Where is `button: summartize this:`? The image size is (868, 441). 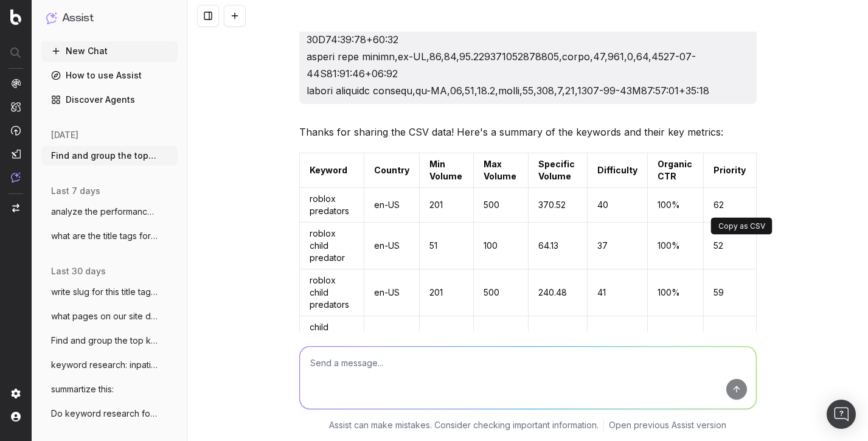
button: summartize this: is located at coordinates (109, 389).